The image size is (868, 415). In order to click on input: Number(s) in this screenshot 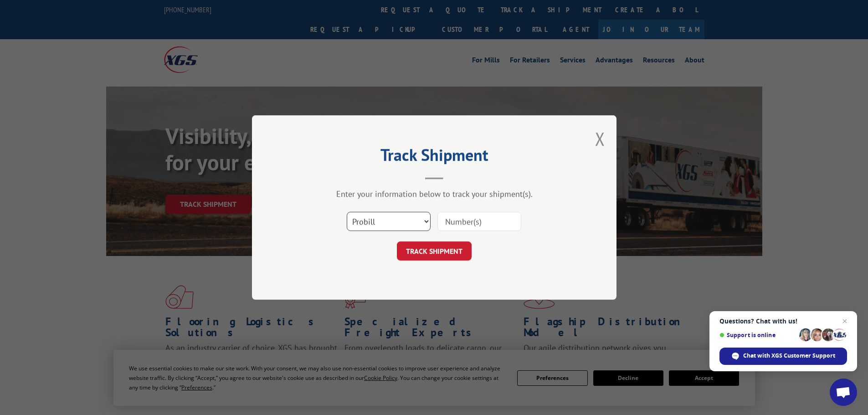, I will do `click(480, 221)`.